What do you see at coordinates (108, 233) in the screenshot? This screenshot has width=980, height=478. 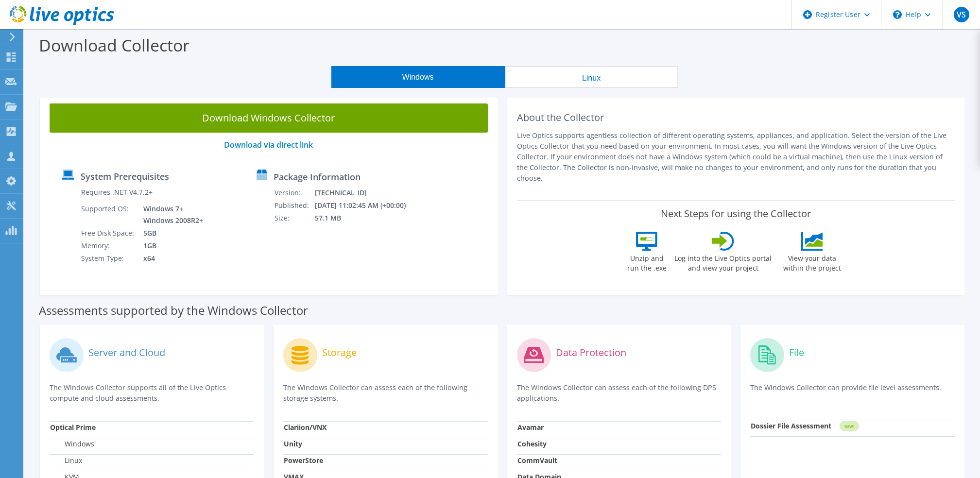 I see `td: Free Disk Space:` at bounding box center [108, 233].